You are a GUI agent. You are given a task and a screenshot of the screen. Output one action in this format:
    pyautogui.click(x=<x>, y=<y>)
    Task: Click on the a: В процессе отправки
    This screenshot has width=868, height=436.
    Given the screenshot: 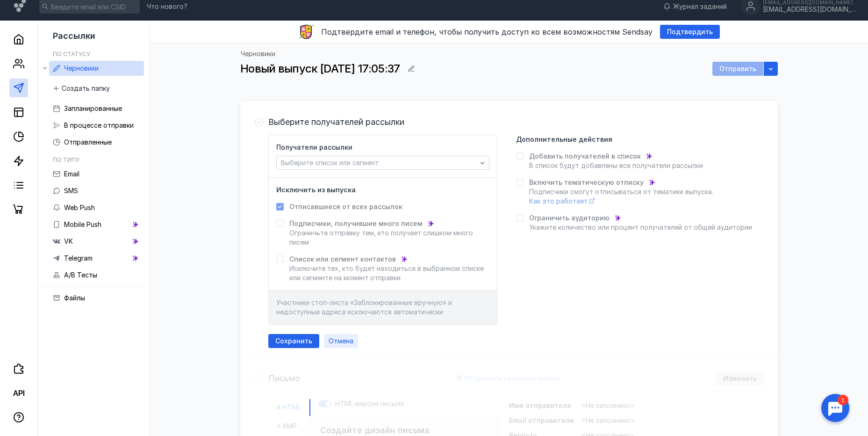 What is the action you would take?
    pyautogui.click(x=96, y=125)
    